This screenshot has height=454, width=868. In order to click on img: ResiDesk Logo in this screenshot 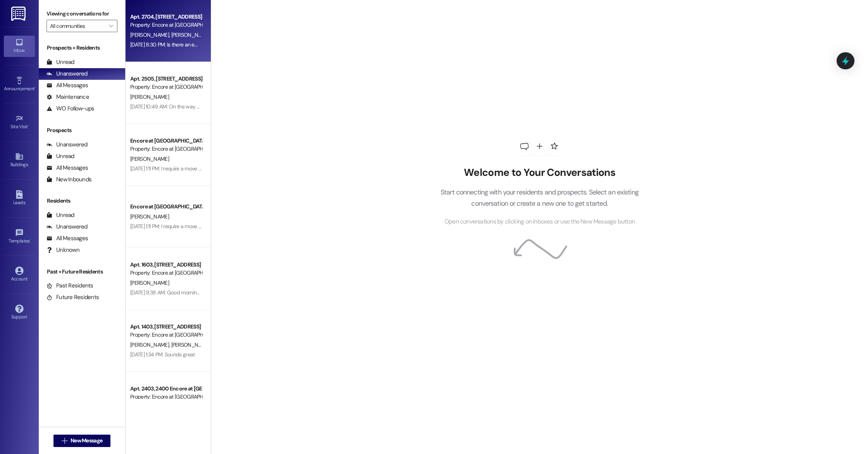, I will do `click(19, 14)`.